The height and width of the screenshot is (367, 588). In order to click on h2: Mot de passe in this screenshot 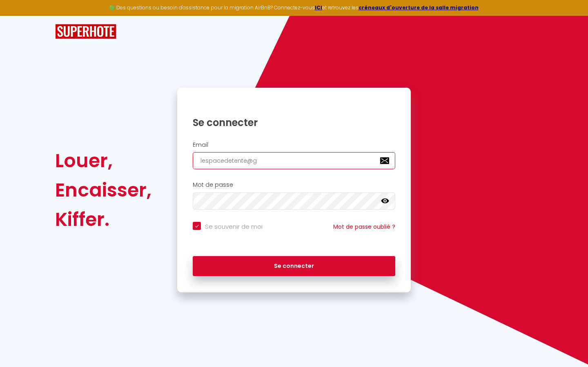, I will do `click(294, 184)`.